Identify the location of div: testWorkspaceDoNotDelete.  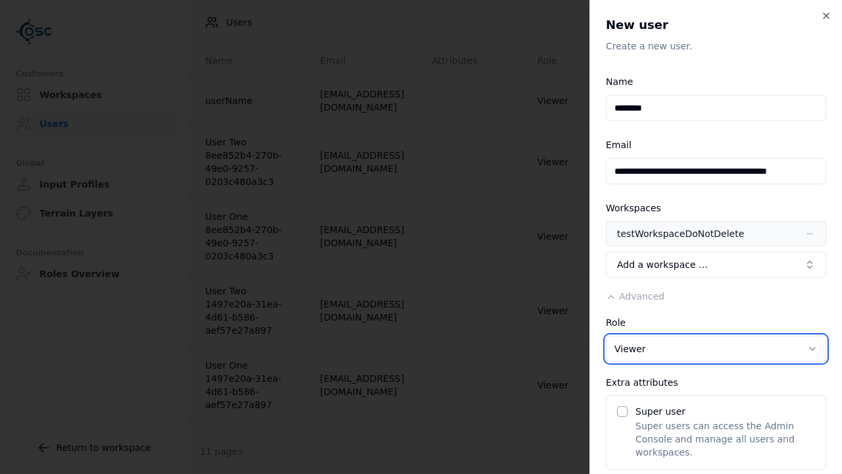
(680, 234).